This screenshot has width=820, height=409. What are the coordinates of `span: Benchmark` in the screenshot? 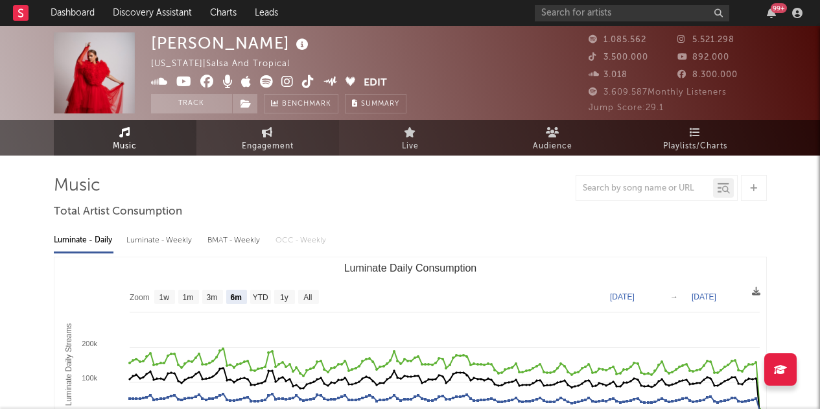 It's located at (307, 104).